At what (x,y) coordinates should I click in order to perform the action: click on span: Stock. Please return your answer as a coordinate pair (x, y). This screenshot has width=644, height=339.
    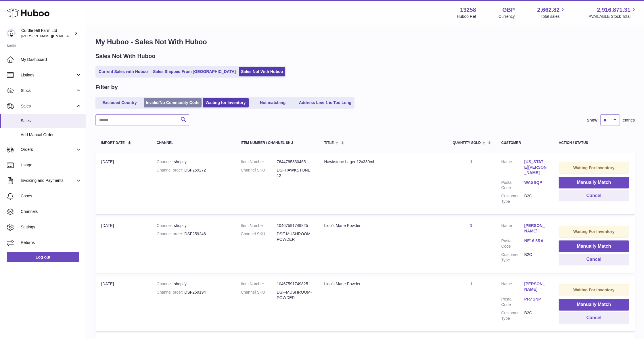
    Looking at the image, I should click on (48, 91).